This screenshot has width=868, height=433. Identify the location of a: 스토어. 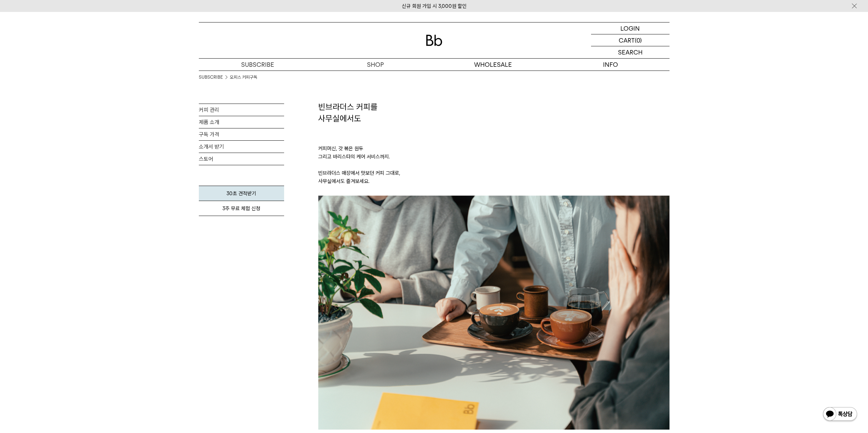
(242, 159).